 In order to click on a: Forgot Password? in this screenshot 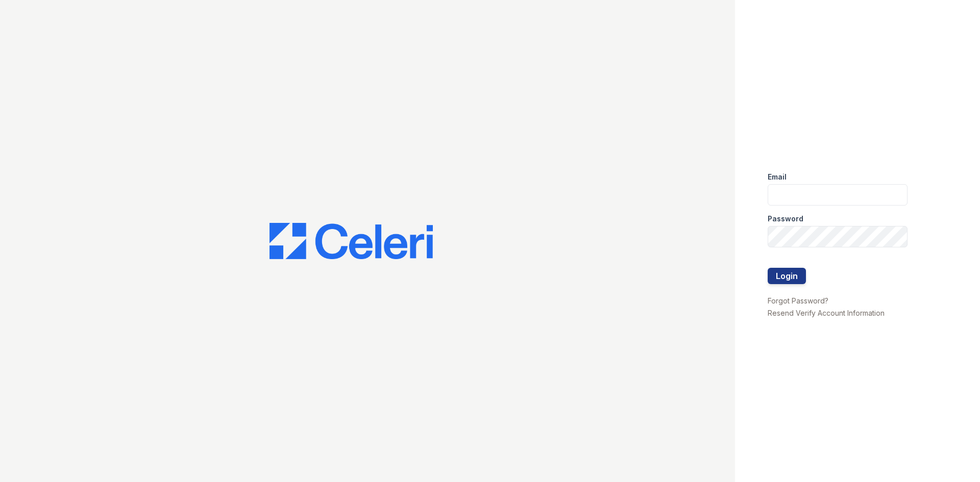, I will do `click(798, 301)`.